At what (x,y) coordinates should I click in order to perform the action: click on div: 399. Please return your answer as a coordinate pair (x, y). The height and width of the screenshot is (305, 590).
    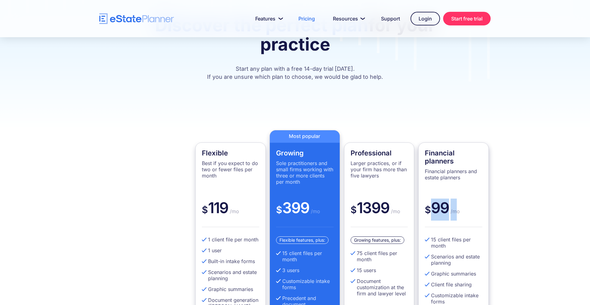
    Looking at the image, I should click on (305, 213).